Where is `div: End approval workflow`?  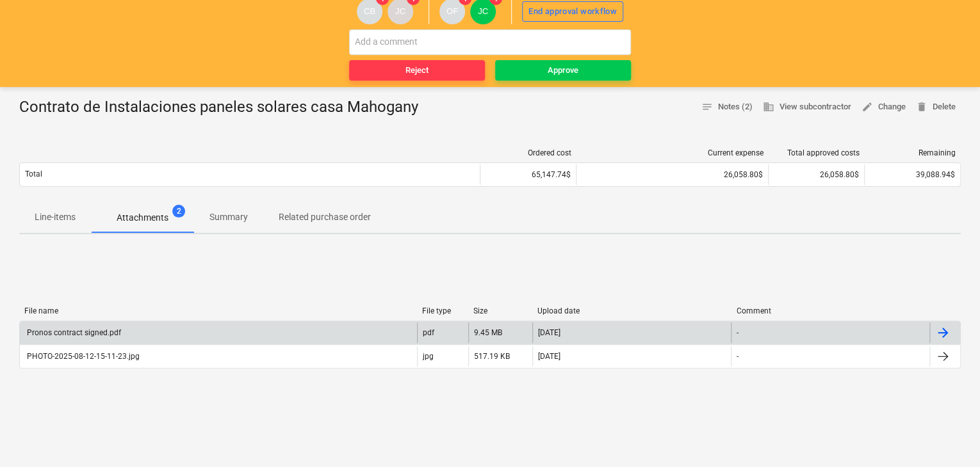 div: End approval workflow is located at coordinates (573, 11).